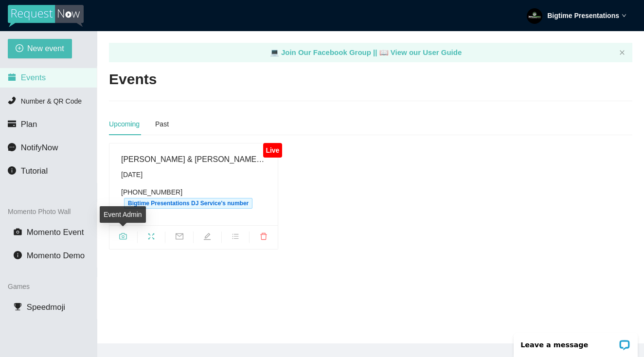 The image size is (644, 357). I want to click on button: Open LiveChat chat widget, so click(118, 18).